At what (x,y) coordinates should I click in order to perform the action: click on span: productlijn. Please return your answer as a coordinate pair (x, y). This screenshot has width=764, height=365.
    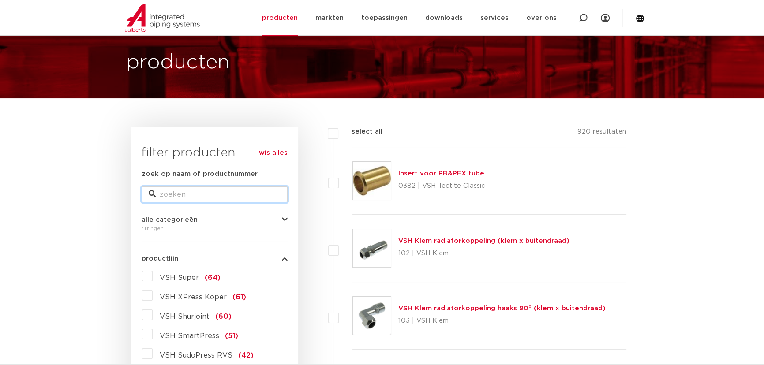
    Looking at the image, I should click on (160, 258).